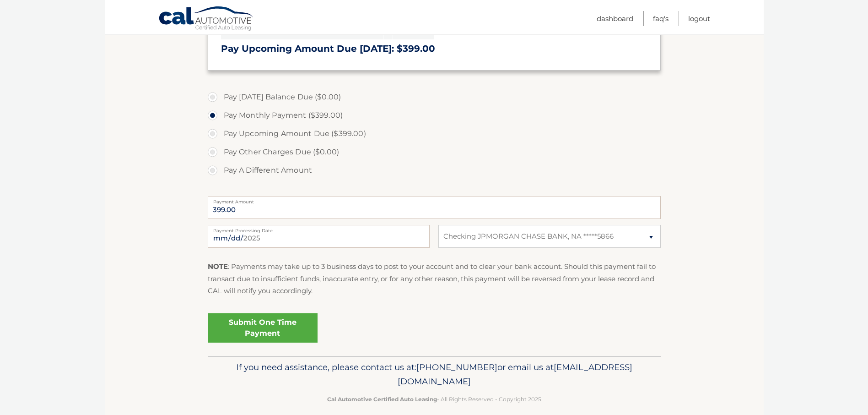 This screenshot has width=868, height=415. What do you see at coordinates (318, 236) in the screenshot?
I see `input: Payment Date` at bounding box center [318, 236].